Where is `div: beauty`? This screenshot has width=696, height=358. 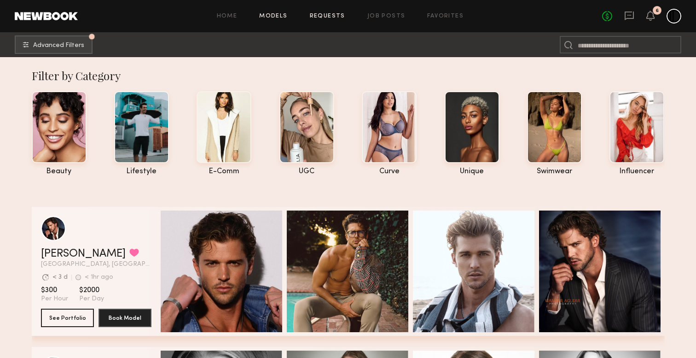
div: beauty is located at coordinates (59, 171).